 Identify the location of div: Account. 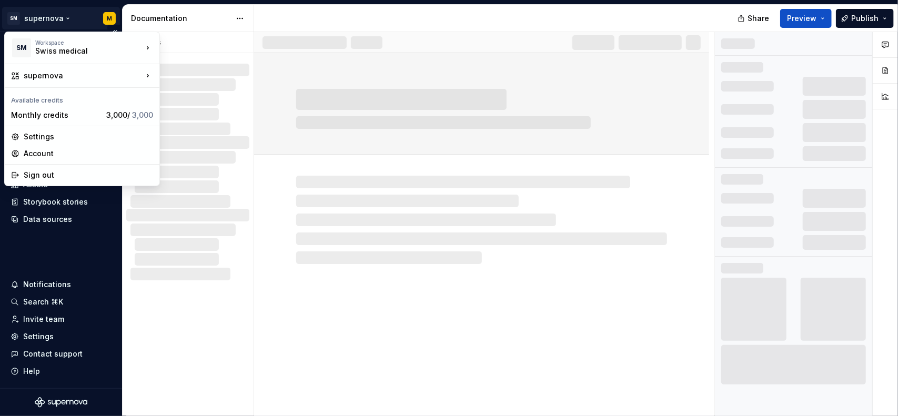
(88, 154).